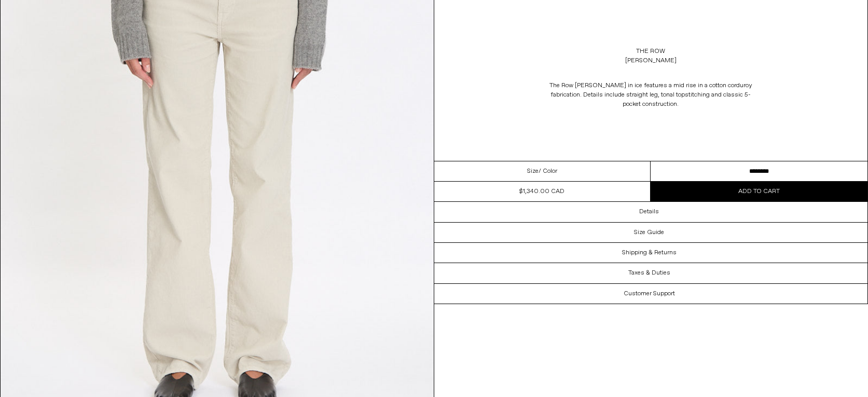 Image resolution: width=868 pixels, height=397 pixels. I want to click on h3: Size Guide, so click(649, 232).